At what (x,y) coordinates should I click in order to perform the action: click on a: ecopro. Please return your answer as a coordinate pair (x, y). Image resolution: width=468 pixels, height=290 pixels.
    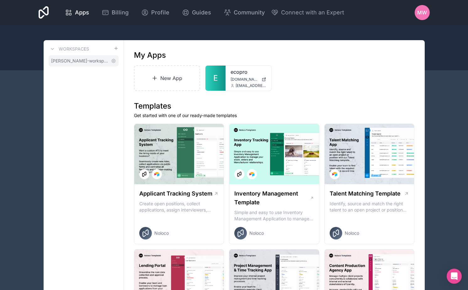
    Looking at the image, I should click on (249, 72).